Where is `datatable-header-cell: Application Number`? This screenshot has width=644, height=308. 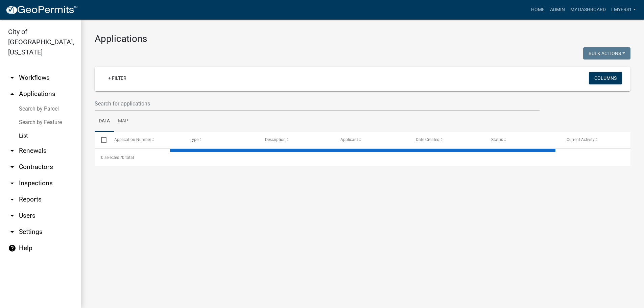 datatable-header-cell: Application Number is located at coordinates (145, 140).